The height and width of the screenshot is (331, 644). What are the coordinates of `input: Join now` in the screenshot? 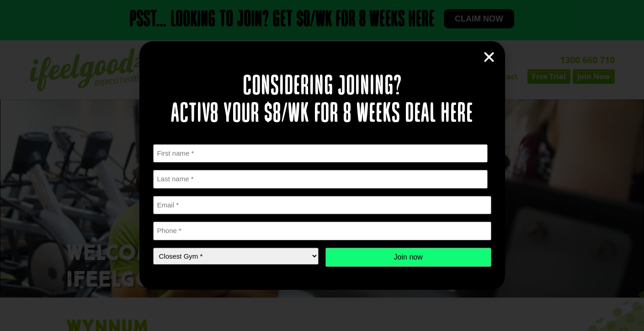 It's located at (409, 257).